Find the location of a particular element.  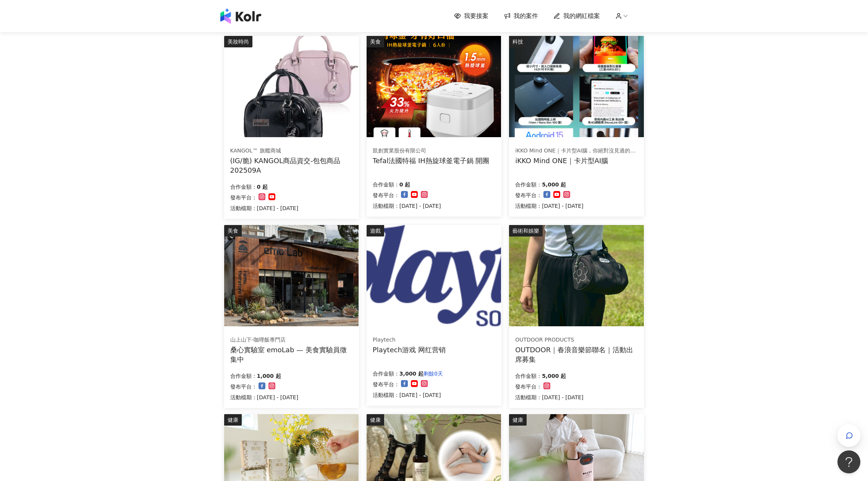

span: 我的網紅檔案 is located at coordinates (582, 16).